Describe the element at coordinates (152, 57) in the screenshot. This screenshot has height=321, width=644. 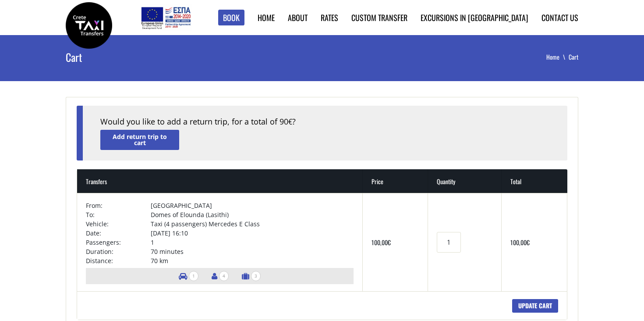
I see `h1: Cart` at that location.